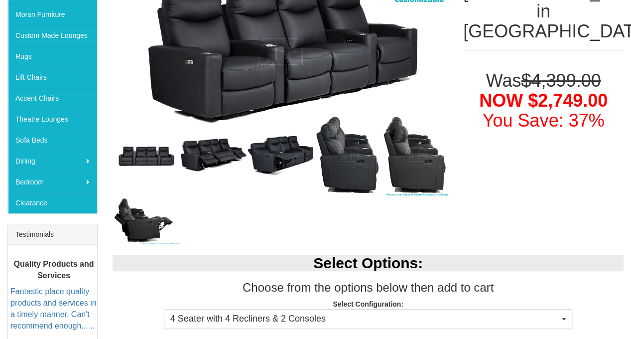 The width and height of the screenshot is (631, 339). Describe the element at coordinates (561, 80) in the screenshot. I see `del: $4,399.00` at that location.